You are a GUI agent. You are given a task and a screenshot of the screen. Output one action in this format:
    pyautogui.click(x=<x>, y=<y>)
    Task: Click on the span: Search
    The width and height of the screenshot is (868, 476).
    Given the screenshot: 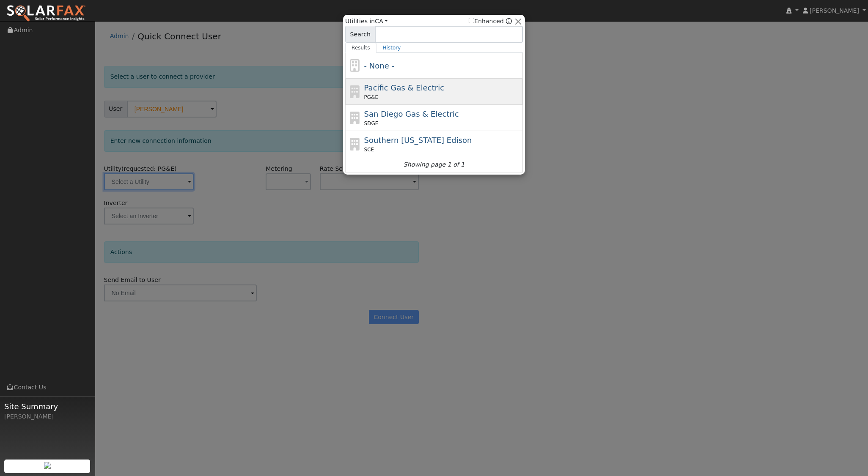 What is the action you would take?
    pyautogui.click(x=360, y=34)
    